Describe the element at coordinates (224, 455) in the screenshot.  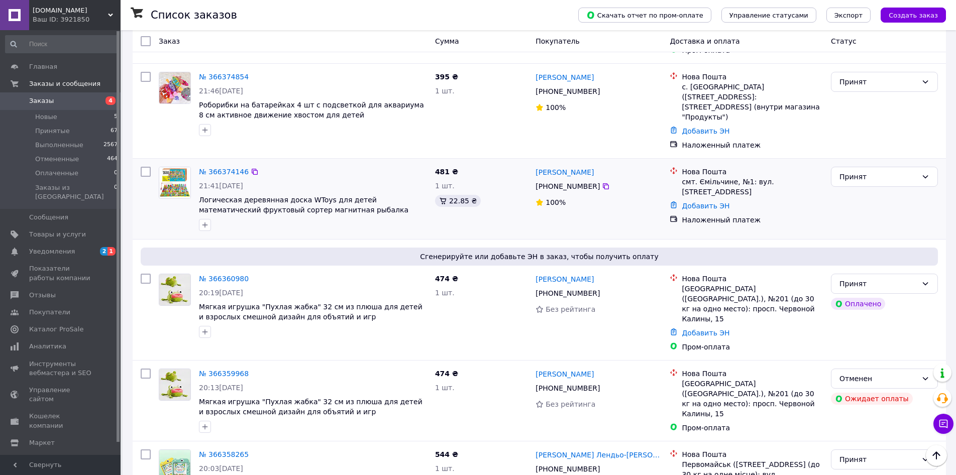
I see `a: № 366358265` at that location.